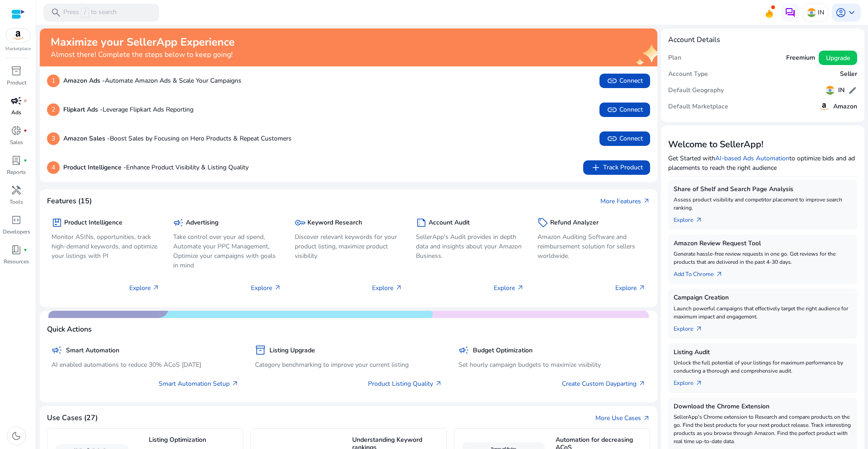  I want to click on p: Marketplace, so click(18, 49).